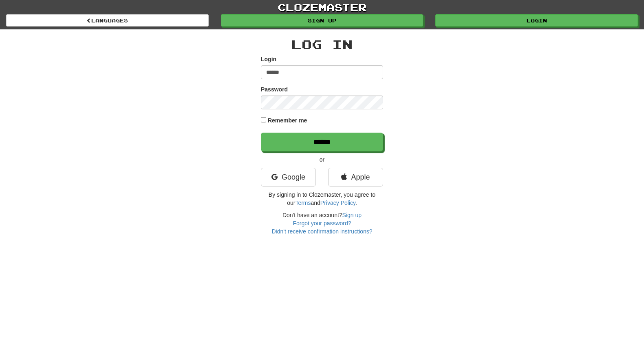  What do you see at coordinates (322, 232) in the screenshot?
I see `a: Didn't receive confirmation instructions?` at bounding box center [322, 232].